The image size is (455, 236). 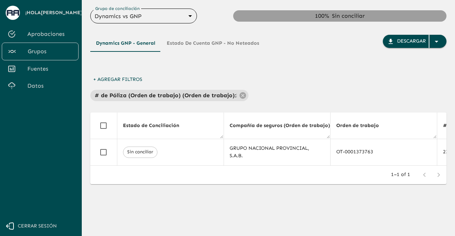 I want to click on label: Grupo de conciliación, so click(x=117, y=8).